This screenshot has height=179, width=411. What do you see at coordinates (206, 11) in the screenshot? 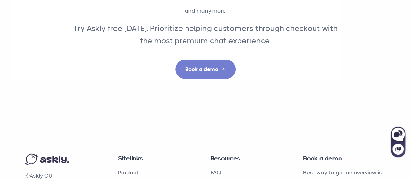
I see `p: and many more.` at bounding box center [206, 11].